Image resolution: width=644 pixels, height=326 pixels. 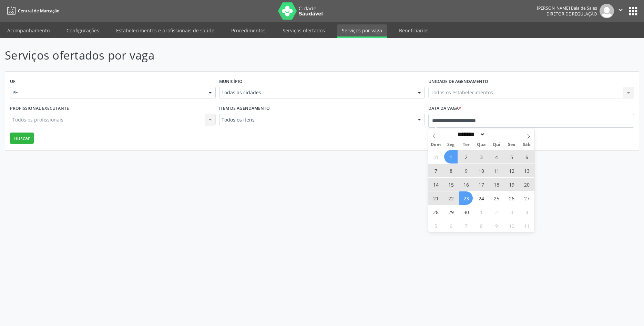 I want to click on span: Setembro 13, 2025, so click(x=527, y=171).